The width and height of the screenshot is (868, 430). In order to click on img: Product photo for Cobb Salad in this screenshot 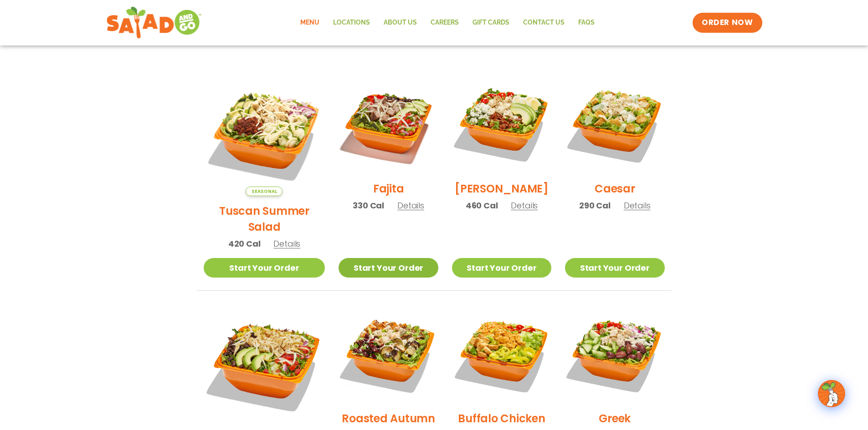, I will do `click(502, 124)`.